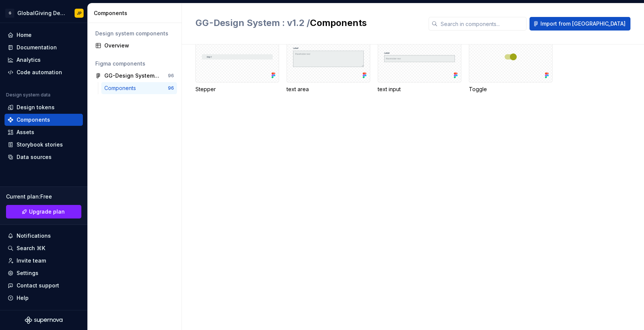  What do you see at coordinates (328, 89) in the screenshot?
I see `div: text area` at bounding box center [328, 89].